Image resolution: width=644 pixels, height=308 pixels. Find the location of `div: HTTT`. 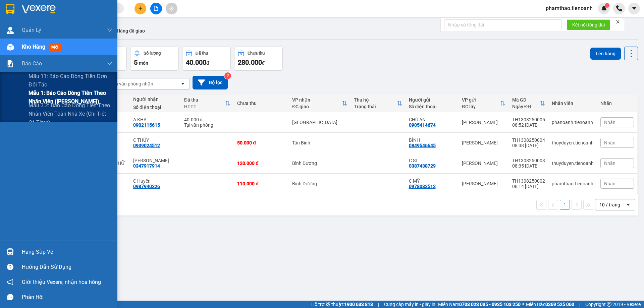

div: HTTT is located at coordinates (205, 107).